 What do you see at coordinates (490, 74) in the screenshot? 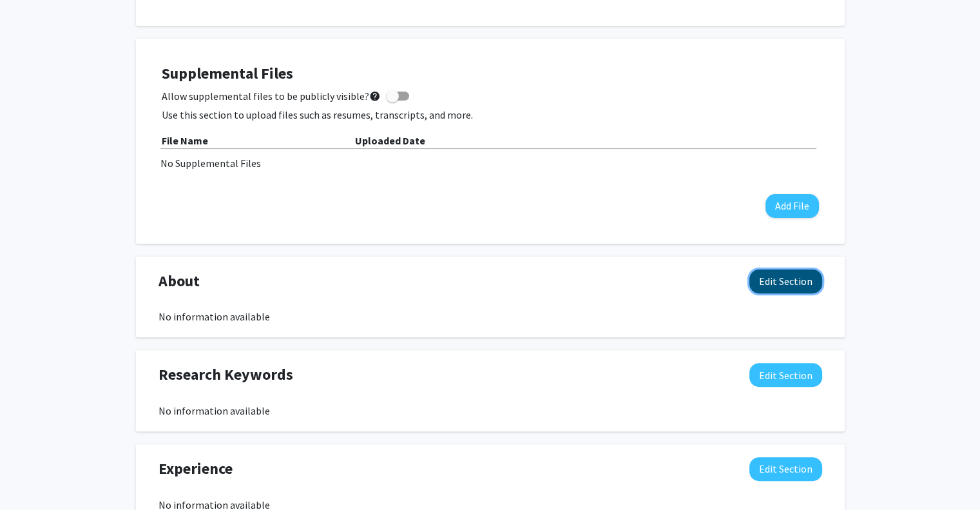
I see `h4: Supplemental Files` at bounding box center [490, 74].